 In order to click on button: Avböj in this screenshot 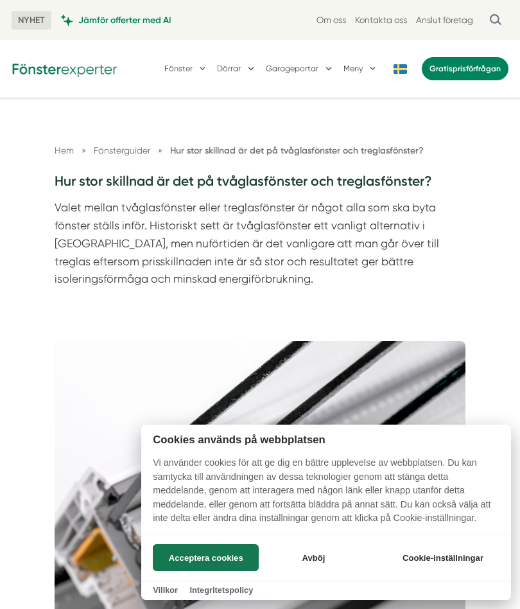, I will do `click(314, 557)`.